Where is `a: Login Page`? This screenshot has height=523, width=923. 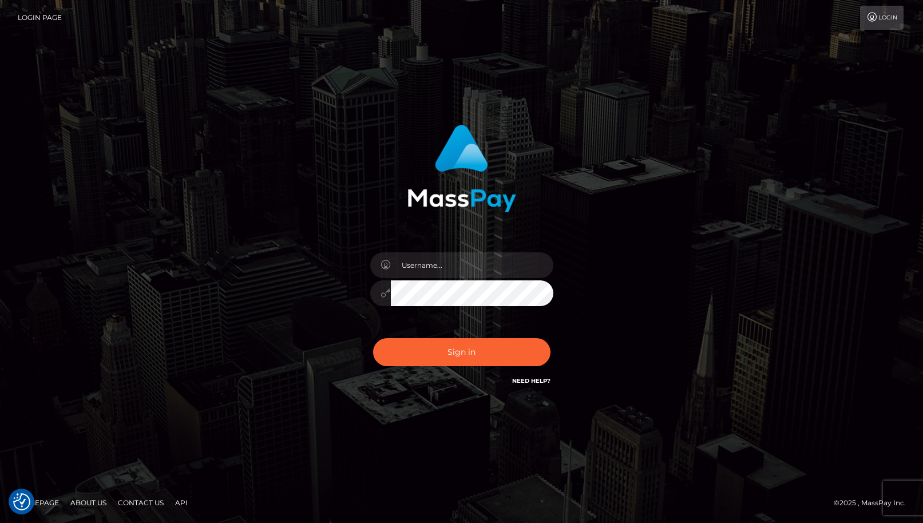
a: Login Page is located at coordinates (39, 18).